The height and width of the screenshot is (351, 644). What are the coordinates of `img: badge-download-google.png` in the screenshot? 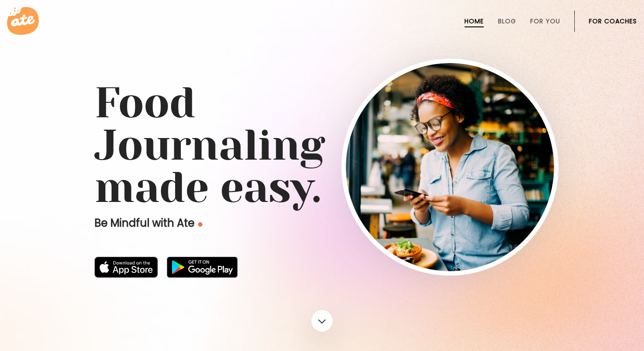 It's located at (202, 267).